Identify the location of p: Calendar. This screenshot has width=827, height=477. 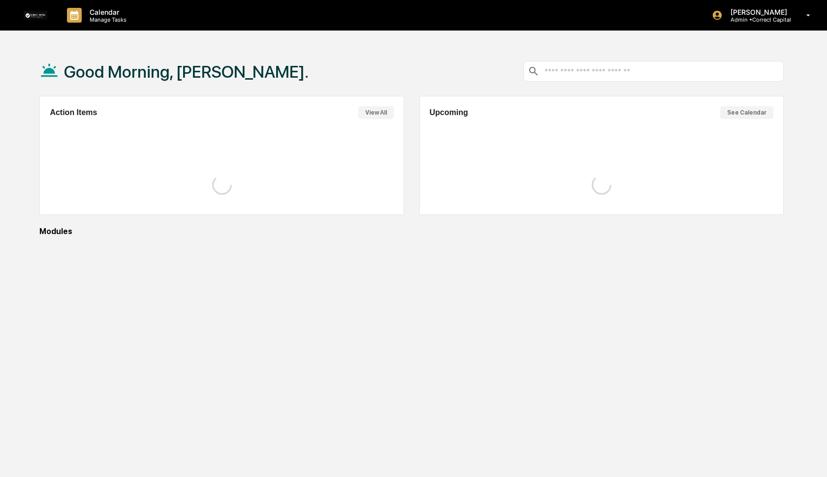
(106, 12).